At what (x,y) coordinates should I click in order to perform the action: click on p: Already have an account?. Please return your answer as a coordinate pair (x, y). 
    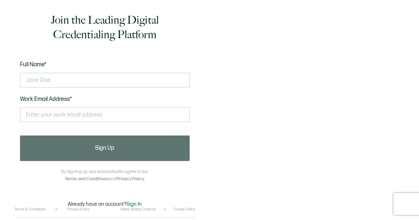
    Looking at the image, I should click on (104, 204).